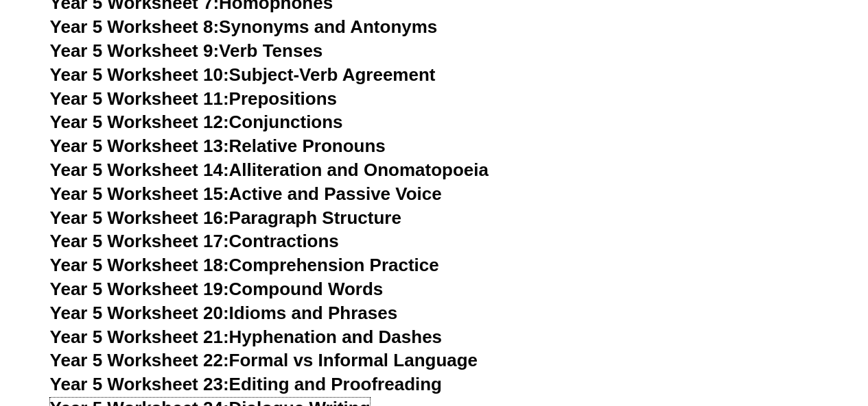 The height and width of the screenshot is (406, 868). I want to click on span: Year 5 Worksheet 14:, so click(139, 170).